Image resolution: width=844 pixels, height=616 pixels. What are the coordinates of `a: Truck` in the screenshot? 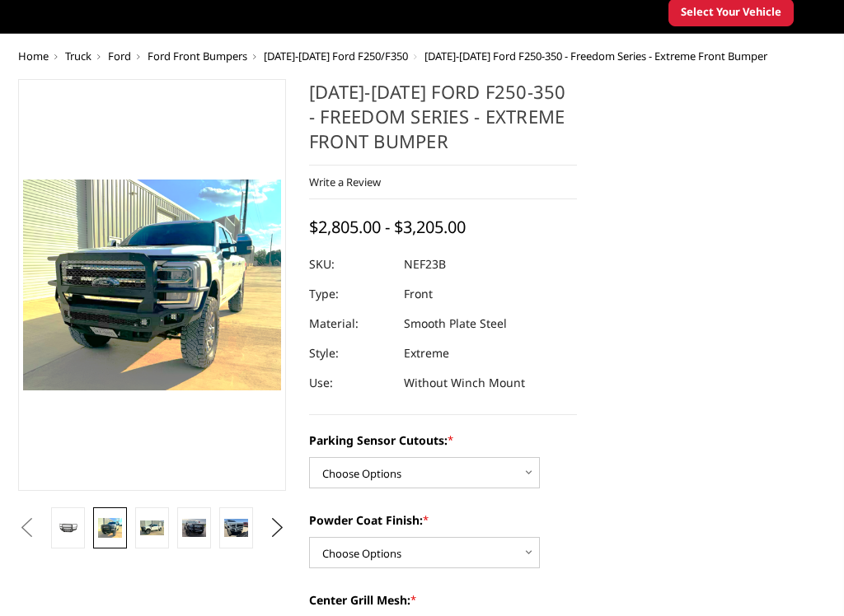 It's located at (78, 56).